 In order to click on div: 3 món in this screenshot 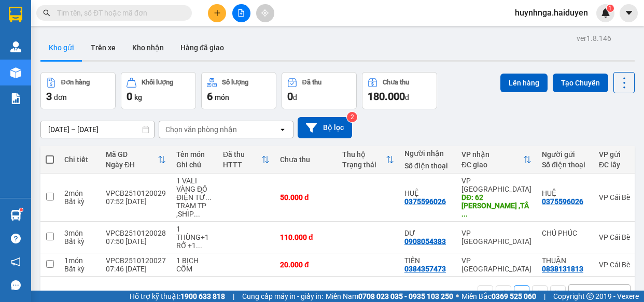, I will do `click(80, 233)`.